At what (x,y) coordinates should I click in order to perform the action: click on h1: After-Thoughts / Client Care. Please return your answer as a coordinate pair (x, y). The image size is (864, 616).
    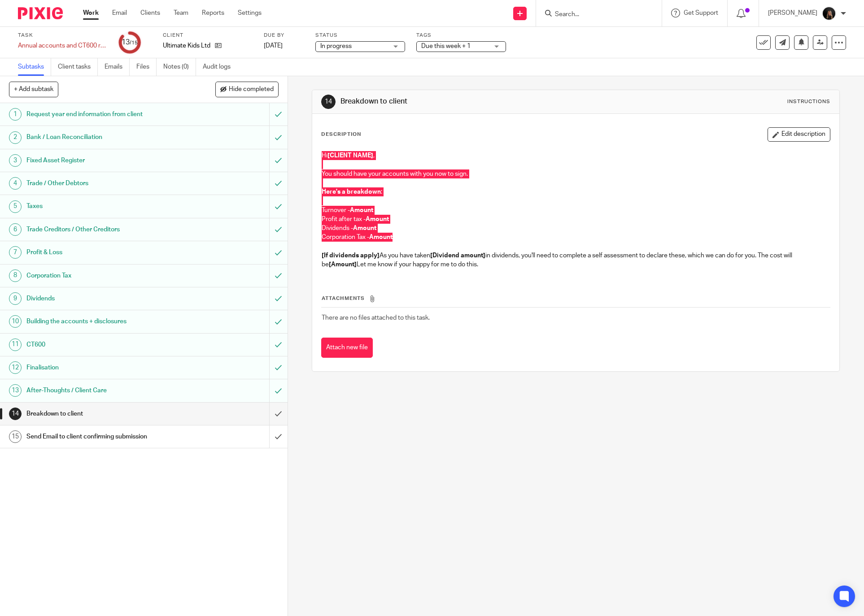
    Looking at the image, I should click on (105, 391).